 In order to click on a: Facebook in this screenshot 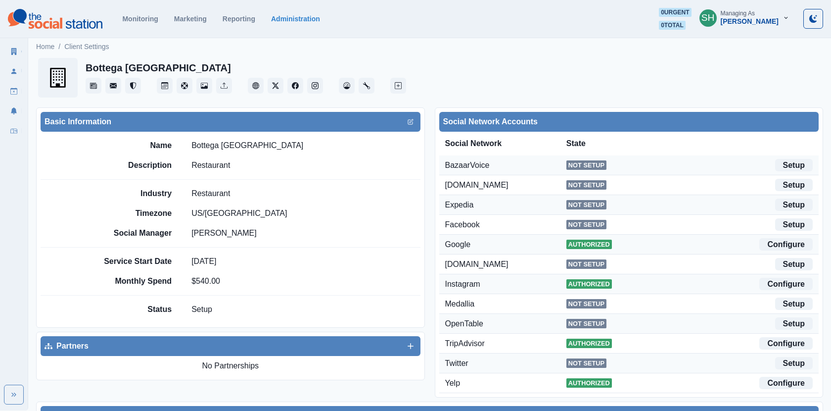, I will do `click(295, 86)`.